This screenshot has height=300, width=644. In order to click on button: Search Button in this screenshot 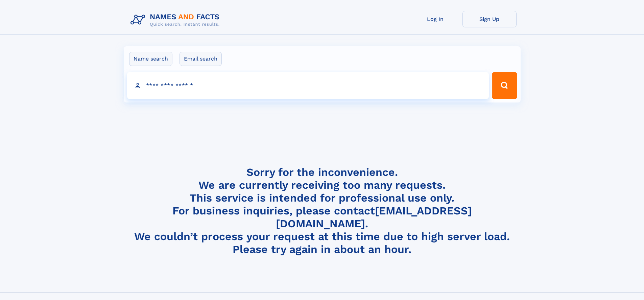, I will do `click(505, 86)`.